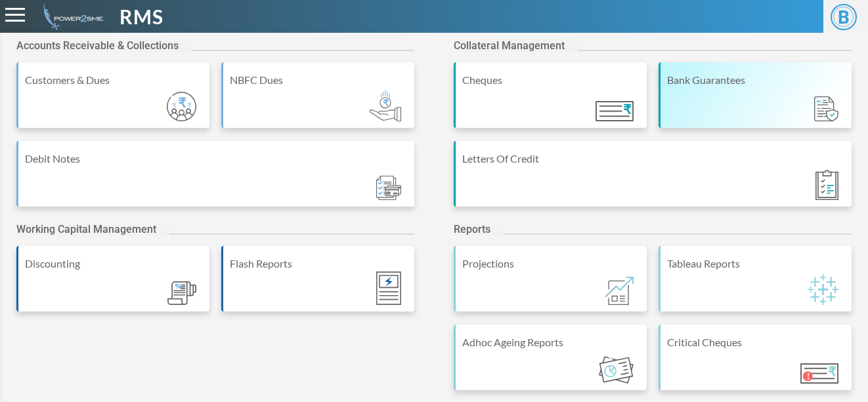 The width and height of the screenshot is (868, 402). What do you see at coordinates (113, 102) in the screenshot?
I see `a: Customers & Dues Module_ic` at bounding box center [113, 102].